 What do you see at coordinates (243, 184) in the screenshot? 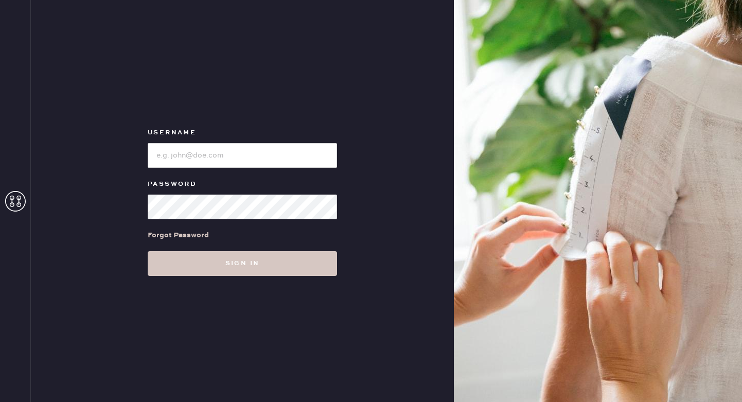
I see `label: Password` at bounding box center [243, 184].